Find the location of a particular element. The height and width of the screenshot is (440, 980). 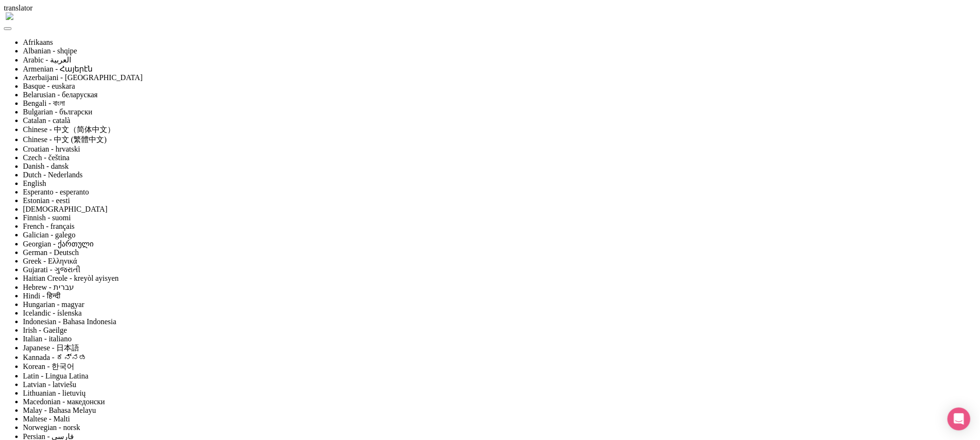

a: Esperanto - esperanto is located at coordinates (56, 192).